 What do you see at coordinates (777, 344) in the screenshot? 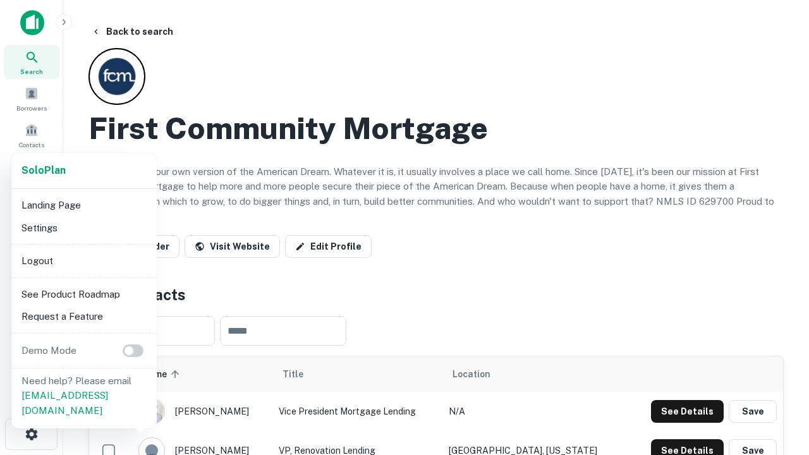
I see `div: Chat Widget` at bounding box center [777, 344].